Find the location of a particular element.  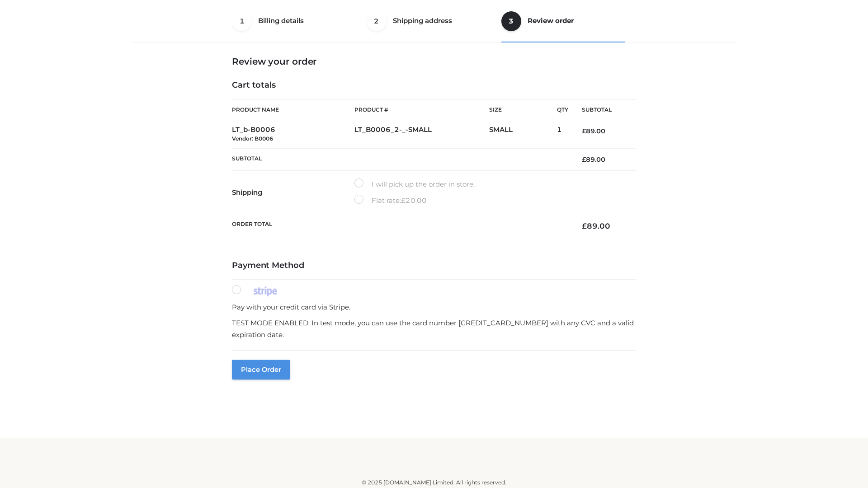

td: SMALL is located at coordinates (523, 134).